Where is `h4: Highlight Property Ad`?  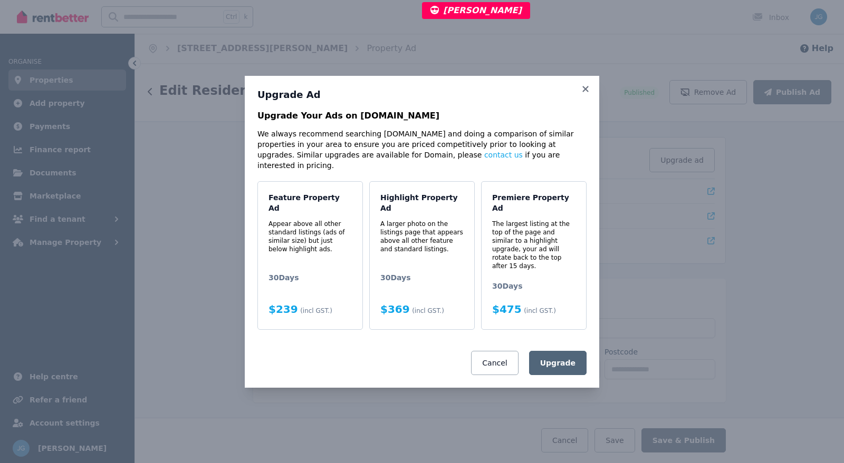
h4: Highlight Property Ad is located at coordinates (422, 203).